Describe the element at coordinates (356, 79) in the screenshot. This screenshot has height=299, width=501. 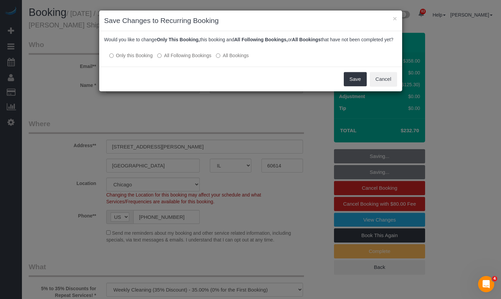
I see `button: Save` at that location.